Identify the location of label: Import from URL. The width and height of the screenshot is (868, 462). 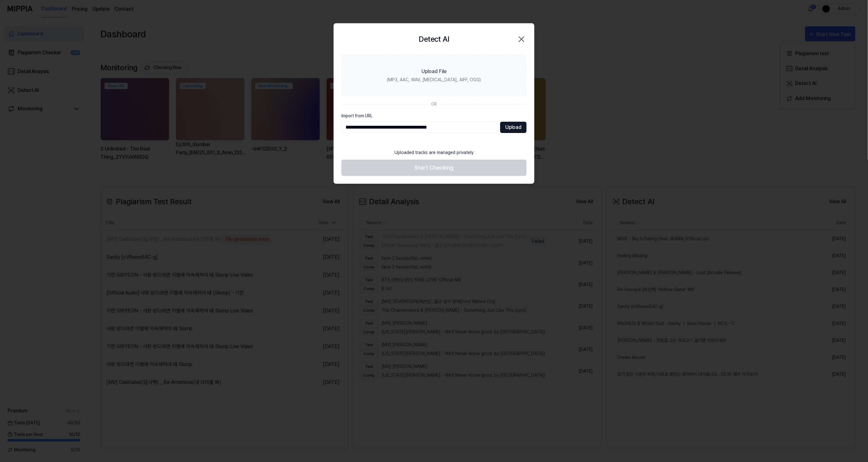
(434, 116).